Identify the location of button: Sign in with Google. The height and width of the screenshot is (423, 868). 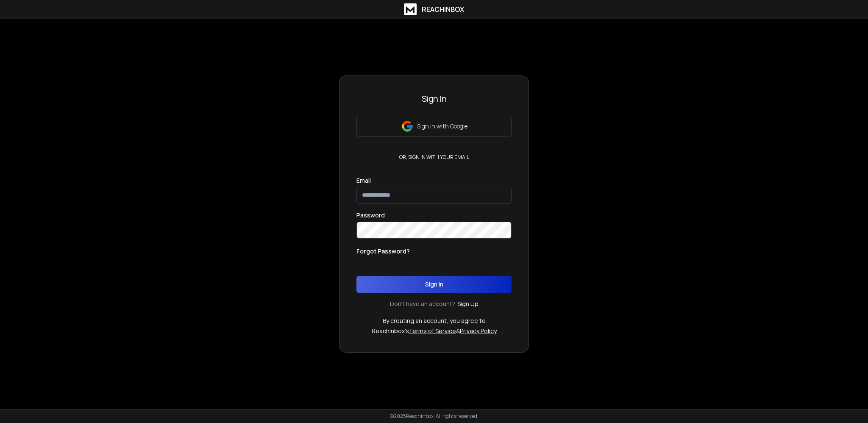
(434, 126).